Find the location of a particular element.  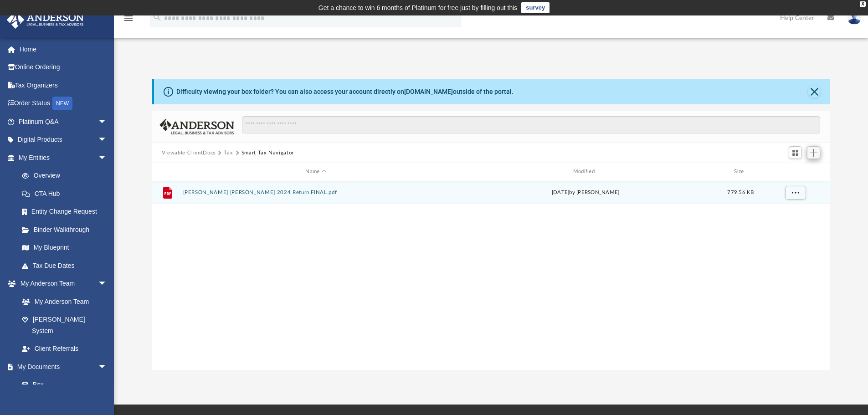

div: Difficulty viewing your box folder? You can also access your account directly on outside of the p... is located at coordinates (345, 91).